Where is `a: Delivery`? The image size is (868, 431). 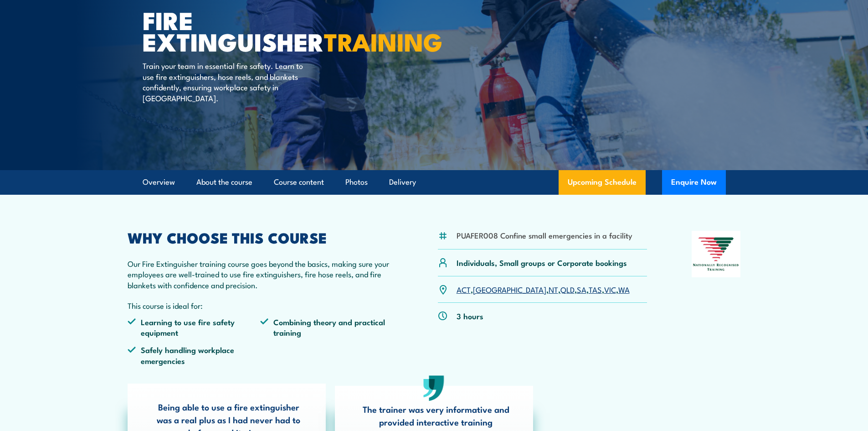 a: Delivery is located at coordinates (402, 182).